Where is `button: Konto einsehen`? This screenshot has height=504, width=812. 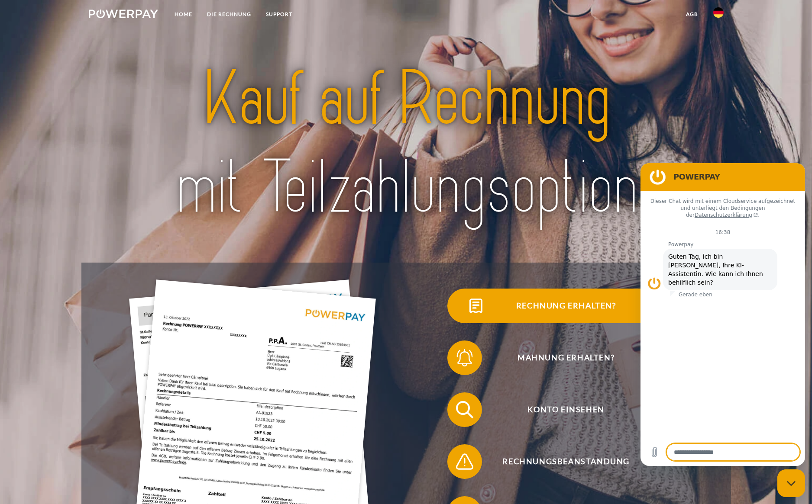 button: Konto einsehen is located at coordinates (560, 410).